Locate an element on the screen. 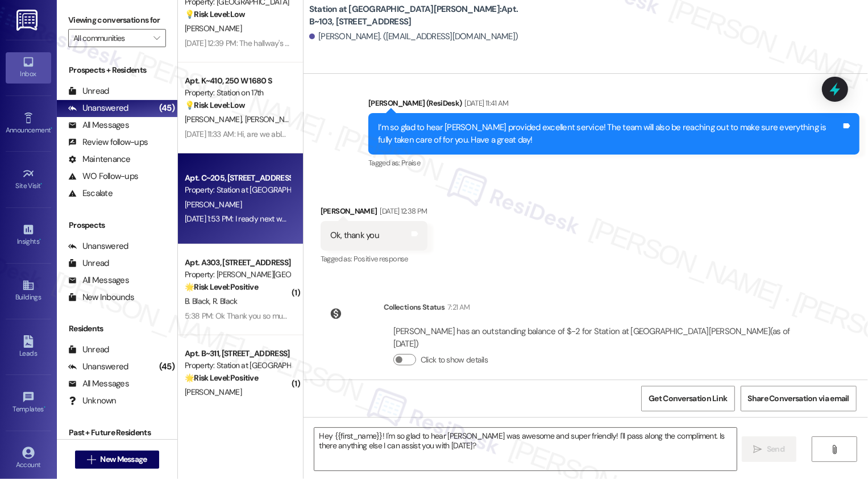 This screenshot has width=868, height=479. span: R. Black is located at coordinates (224, 301).